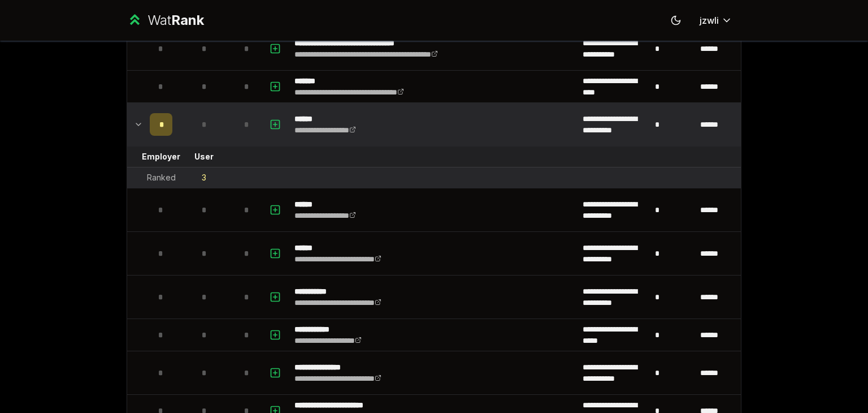 The width and height of the screenshot is (868, 413). Describe the element at coordinates (187, 20) in the screenshot. I see `span: Rank` at that location.